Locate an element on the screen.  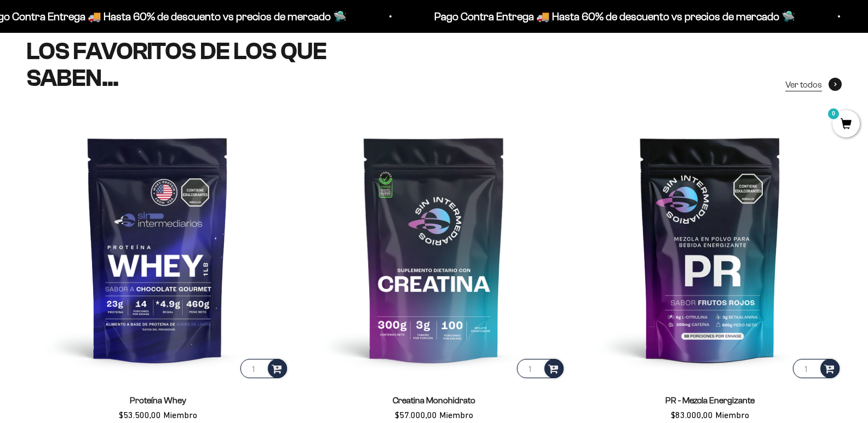
mark: 0 is located at coordinates (834, 114).